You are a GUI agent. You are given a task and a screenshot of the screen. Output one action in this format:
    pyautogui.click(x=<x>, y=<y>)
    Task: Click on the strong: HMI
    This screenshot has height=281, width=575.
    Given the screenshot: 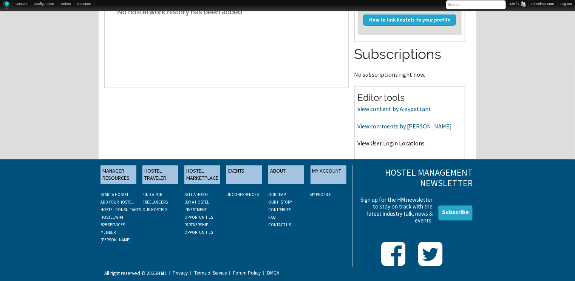 What is the action you would take?
    pyautogui.click(x=161, y=273)
    